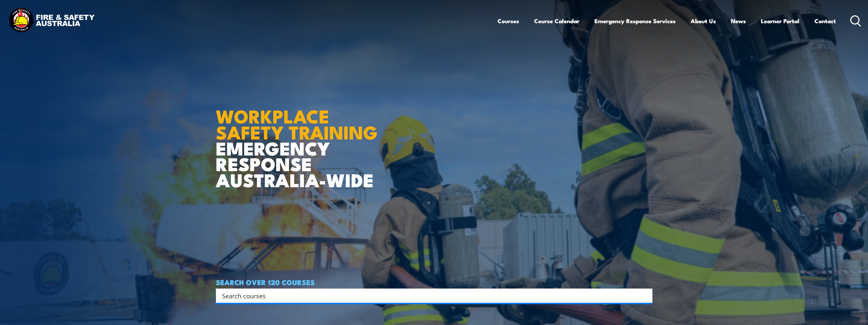  I want to click on h4: SEARCH OVER 120 COURSES, so click(434, 282).